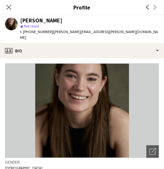 The image size is (164, 169). What do you see at coordinates (82, 162) in the screenshot?
I see `h3: Gender` at bounding box center [82, 162].